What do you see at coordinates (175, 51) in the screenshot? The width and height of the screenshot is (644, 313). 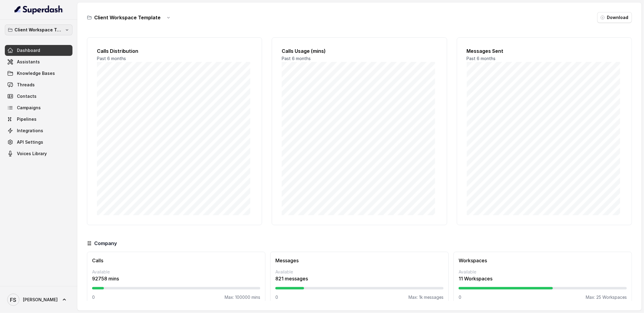 I see `h2: Calls Distribution` at bounding box center [175, 51].